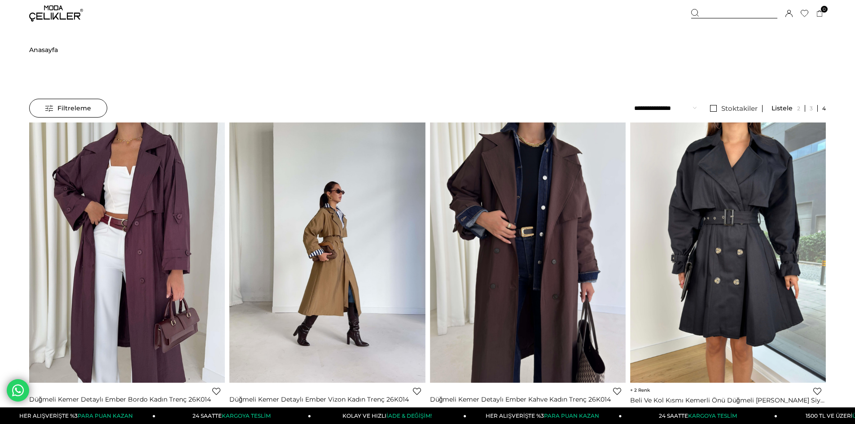  Describe the element at coordinates (127, 400) in the screenshot. I see `a: Düğmeli Kemer Detaylı Ember Bordo Kadın Trenç 26K014` at that location.